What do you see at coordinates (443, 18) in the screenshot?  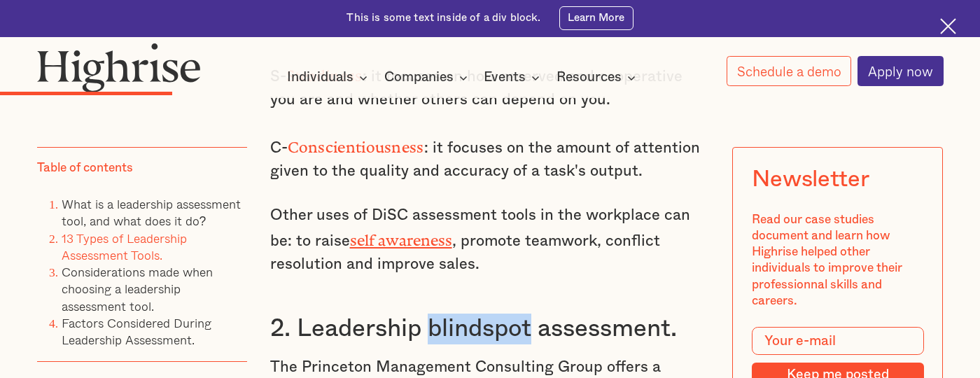 I see `div: This is some text inside of a div block.` at bounding box center [443, 18].